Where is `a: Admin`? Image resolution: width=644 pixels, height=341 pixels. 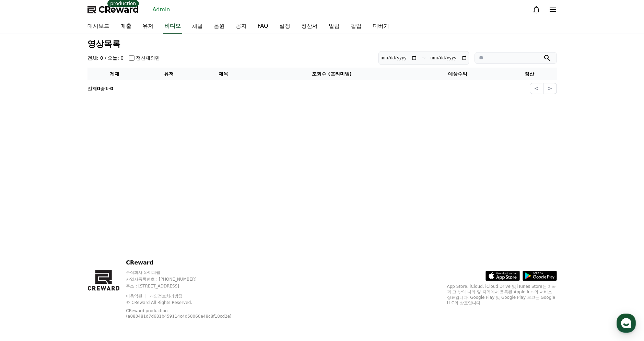
a: Admin is located at coordinates (161, 9).